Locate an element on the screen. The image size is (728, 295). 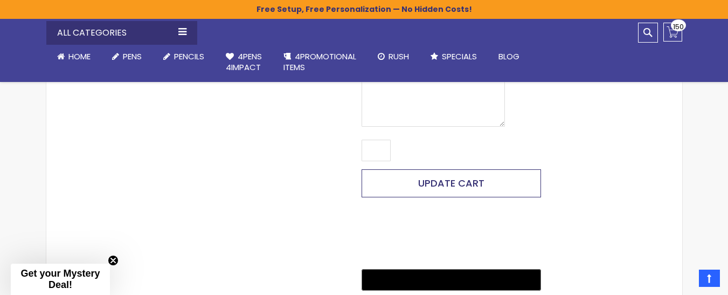
span: Pencils is located at coordinates (189, 56).